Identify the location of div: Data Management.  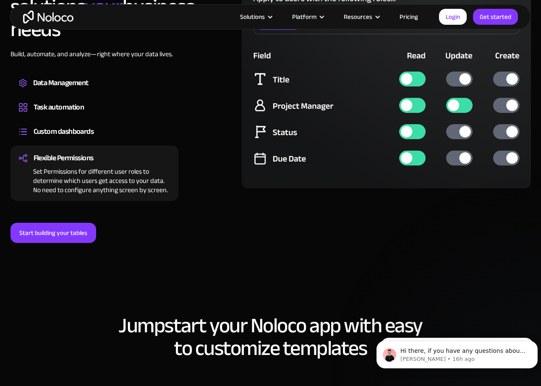
(61, 83).